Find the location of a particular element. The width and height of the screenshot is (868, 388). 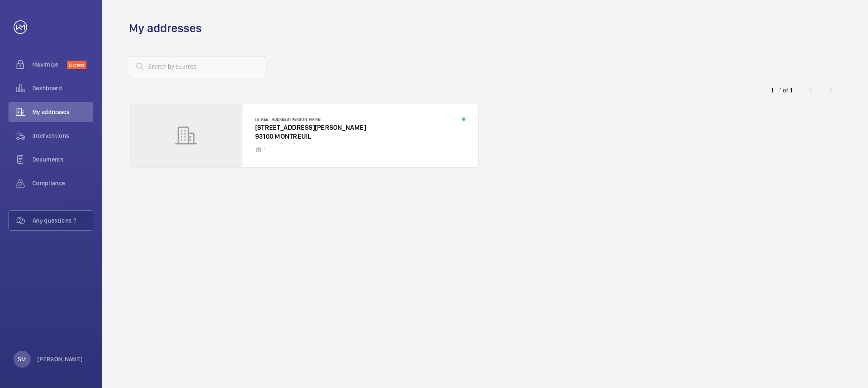

span: My addresses is located at coordinates (62, 112).